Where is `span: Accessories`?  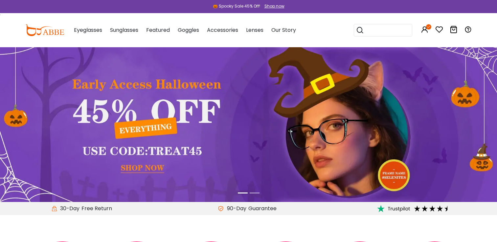
span: Accessories is located at coordinates (222, 30).